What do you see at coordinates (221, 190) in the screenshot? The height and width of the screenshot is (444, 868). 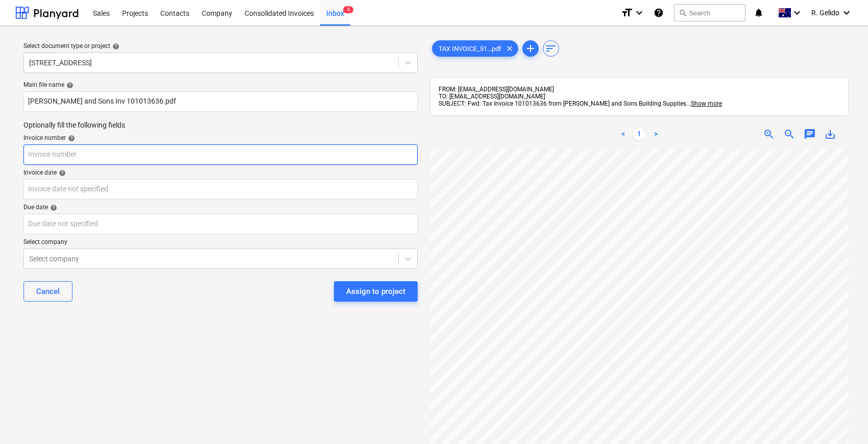 I see `input: Invoice date not specified` at bounding box center [221, 190].